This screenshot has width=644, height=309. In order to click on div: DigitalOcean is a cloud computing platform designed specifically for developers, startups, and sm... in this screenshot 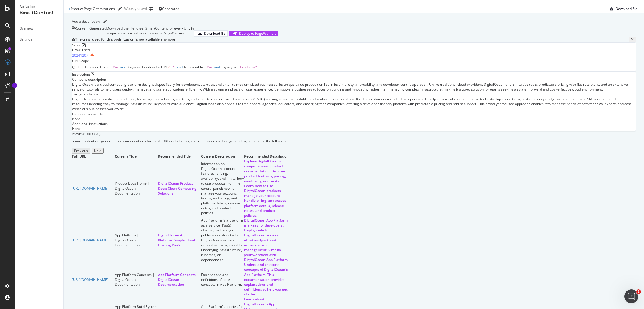, I will do `click(354, 87)`.